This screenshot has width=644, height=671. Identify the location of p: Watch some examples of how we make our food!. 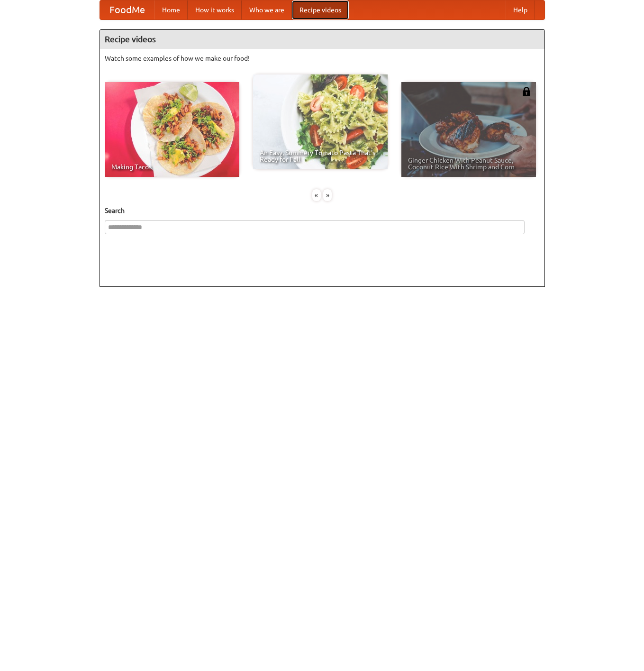
(322, 58).